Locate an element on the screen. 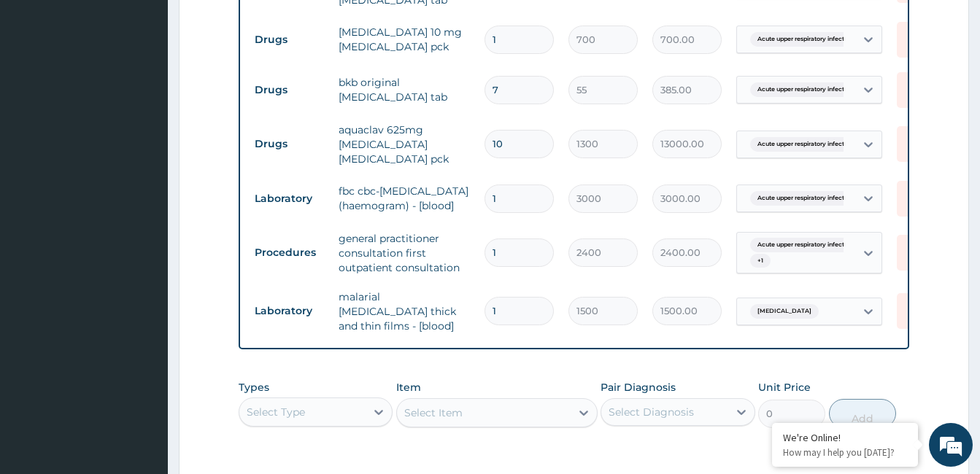 The height and width of the screenshot is (474, 980). div: Minimize live chat window is located at coordinates (257, 25).